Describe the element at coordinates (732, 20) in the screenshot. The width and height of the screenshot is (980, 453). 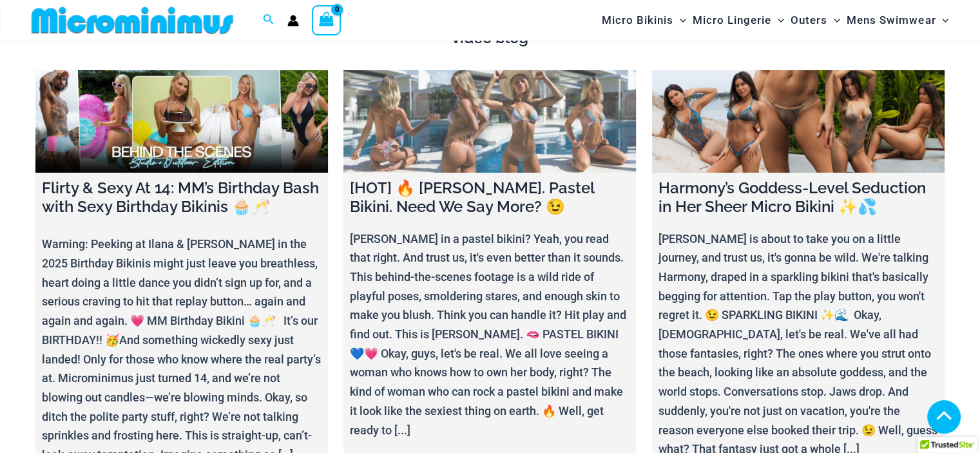
I see `span: Micro Lingerie` at that location.